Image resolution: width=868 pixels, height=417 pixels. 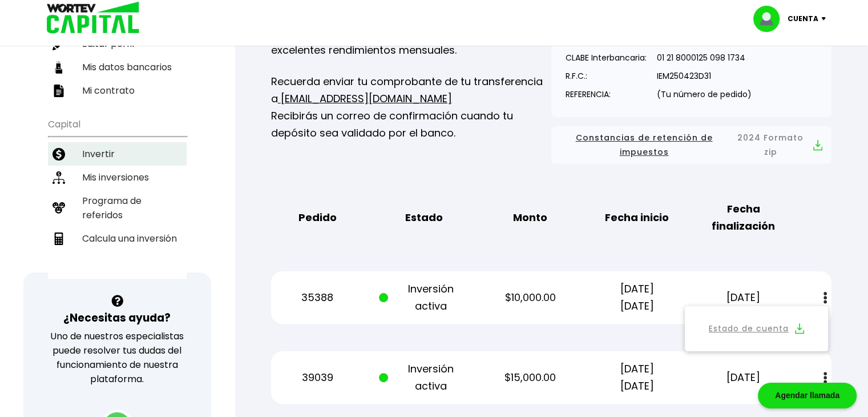 What do you see at coordinates (606, 76) in the screenshot?
I see `p: R.F.C.:` at bounding box center [606, 76].